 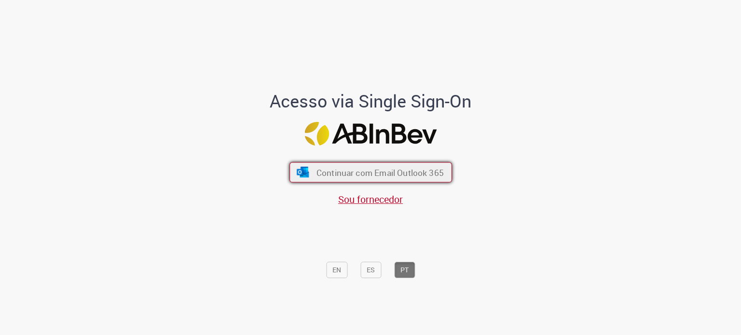 What do you see at coordinates (302, 173) in the screenshot?
I see `img: ícone Azure/Microsoft 360` at bounding box center [302, 173].